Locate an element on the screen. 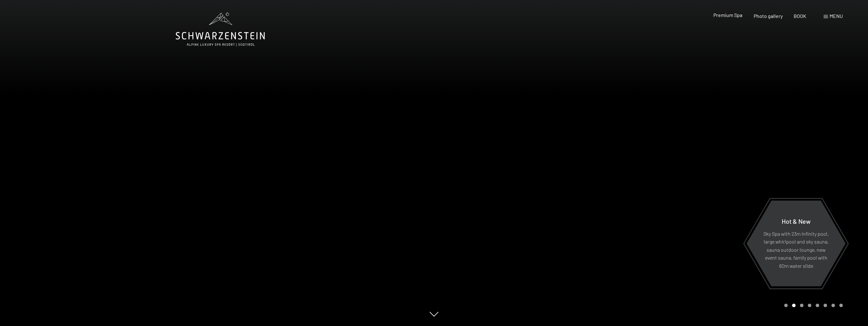 Image resolution: width=868 pixels, height=326 pixels. div: Carousel Page 7 is located at coordinates (833, 305).